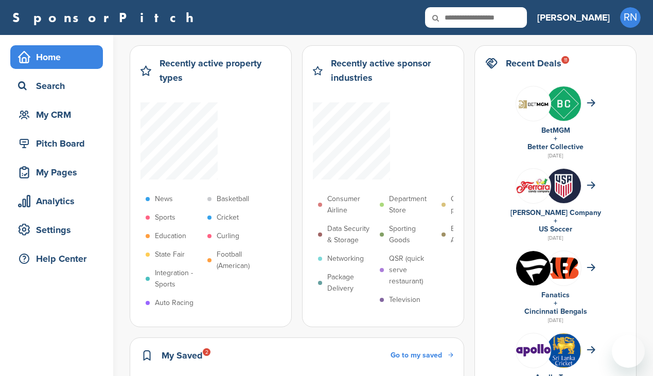 The image size is (653, 376). I want to click on a: BetMGM, so click(555, 130).